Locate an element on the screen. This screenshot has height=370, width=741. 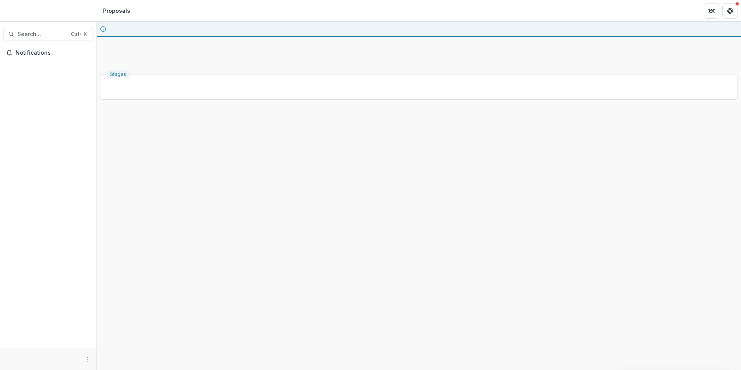
span: Stages is located at coordinates (118, 74).